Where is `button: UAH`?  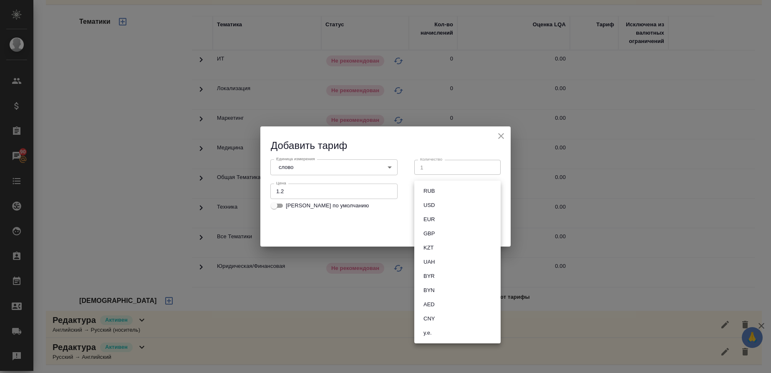
button: UAH is located at coordinates (429, 262).